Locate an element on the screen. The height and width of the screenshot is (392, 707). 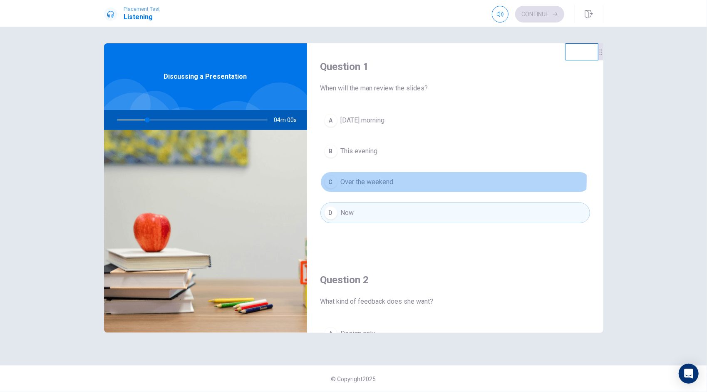
div: D is located at coordinates (331, 213).